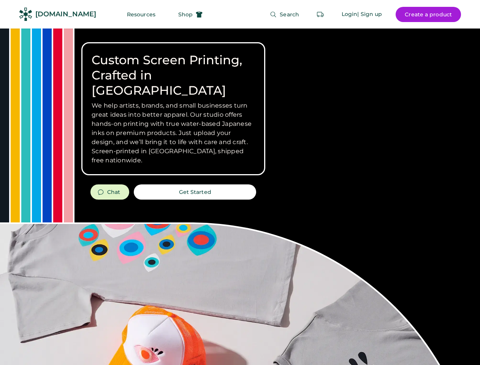 The width and height of the screenshot is (480, 365). Describe the element at coordinates (429, 14) in the screenshot. I see `button: Create a product` at that location.